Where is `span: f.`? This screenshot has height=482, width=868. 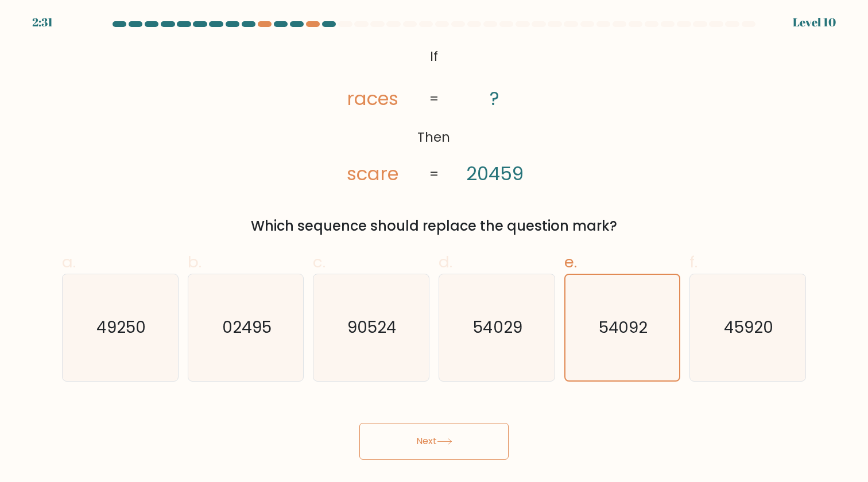 span: f. is located at coordinates (694, 261).